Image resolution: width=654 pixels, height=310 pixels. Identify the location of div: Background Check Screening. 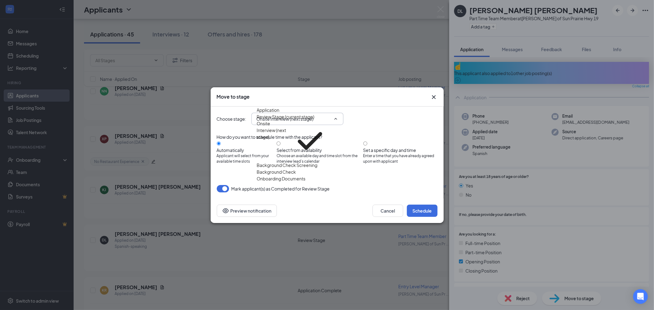
(287, 165).